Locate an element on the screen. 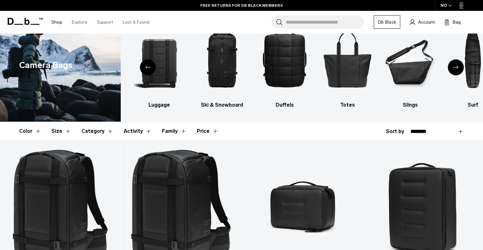  li: 2 / 10 is located at coordinates (97, 65).